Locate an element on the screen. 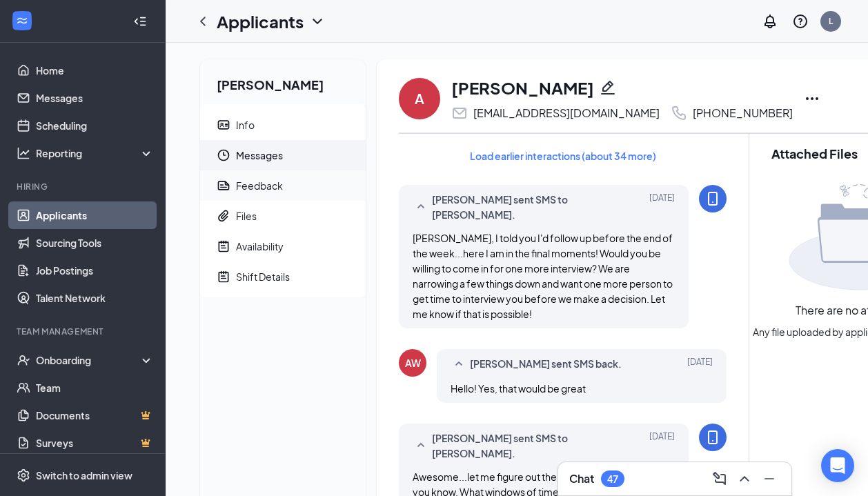 This screenshot has height=496, width=868. h3: Chat is located at coordinates (582, 479).